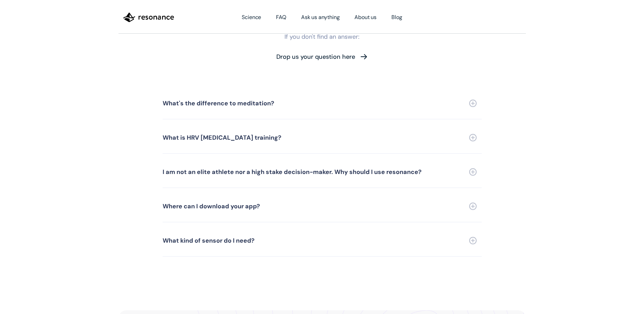 The image size is (644, 314). I want to click on a: About us, so click(366, 17).